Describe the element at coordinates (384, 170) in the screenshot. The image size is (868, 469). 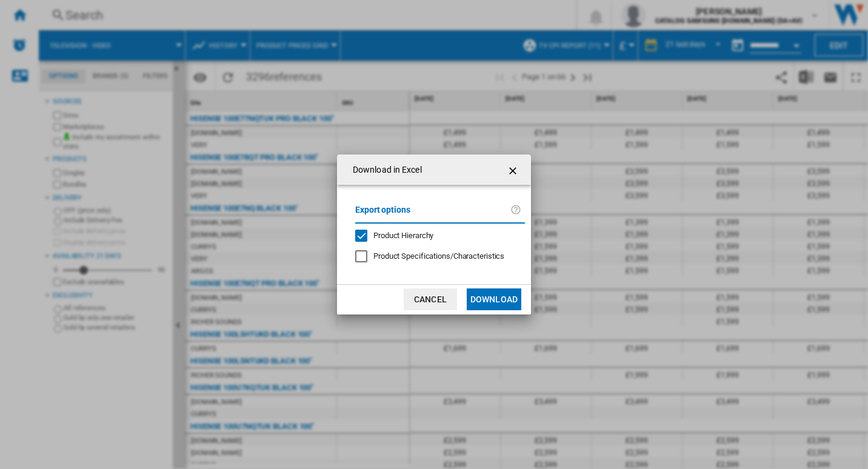
I see `h4: Download in Excel` at that location.